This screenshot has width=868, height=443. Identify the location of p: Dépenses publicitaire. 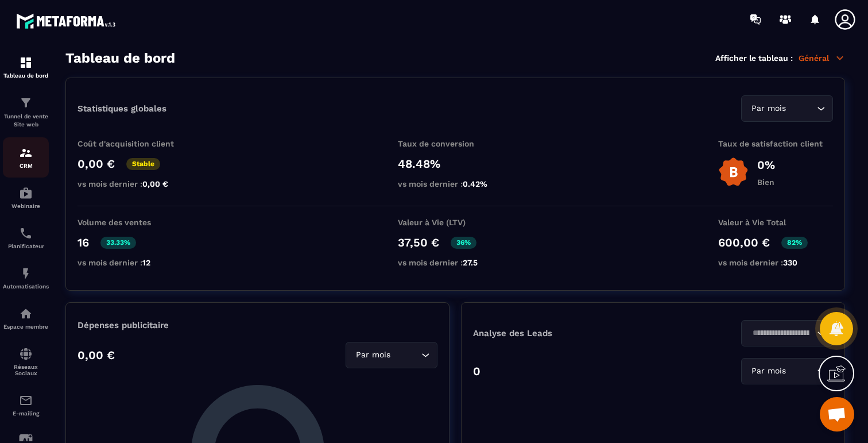
(257, 325).